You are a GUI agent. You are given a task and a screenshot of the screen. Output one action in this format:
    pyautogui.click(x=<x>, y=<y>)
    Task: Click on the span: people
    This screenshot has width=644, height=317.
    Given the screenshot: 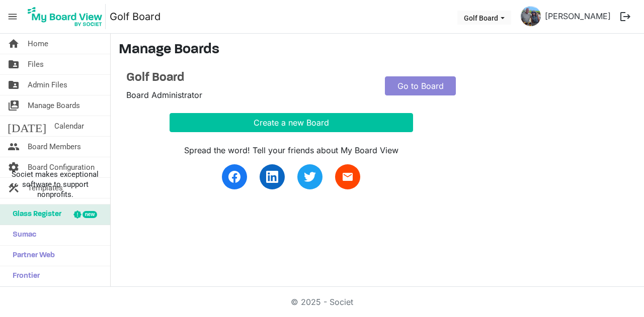 What is the action you would take?
    pyautogui.click(x=13, y=147)
    